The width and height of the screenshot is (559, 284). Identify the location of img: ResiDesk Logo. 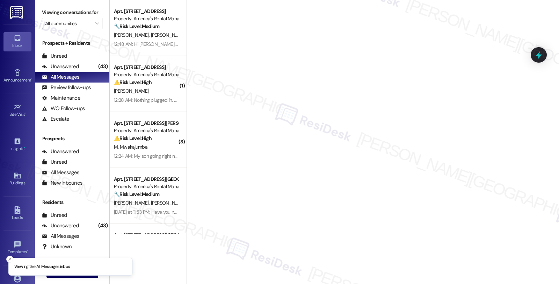
(17, 12).